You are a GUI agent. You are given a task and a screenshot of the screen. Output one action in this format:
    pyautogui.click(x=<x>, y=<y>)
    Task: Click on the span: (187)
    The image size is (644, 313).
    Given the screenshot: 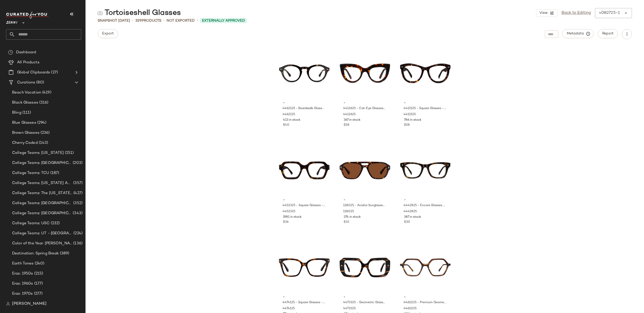 What is the action you would take?
    pyautogui.click(x=54, y=173)
    